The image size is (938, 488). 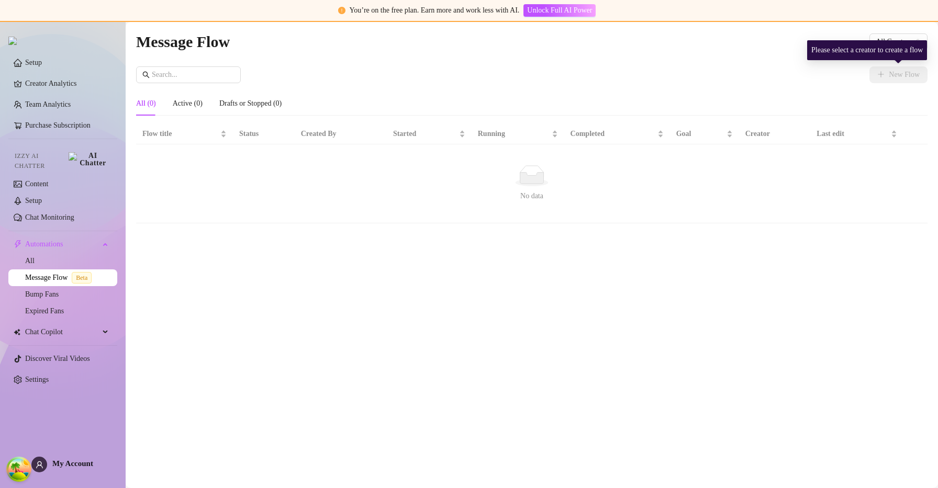 What do you see at coordinates (867, 50) in the screenshot?
I see `div: Please select a creator to create a flow` at bounding box center [867, 50].